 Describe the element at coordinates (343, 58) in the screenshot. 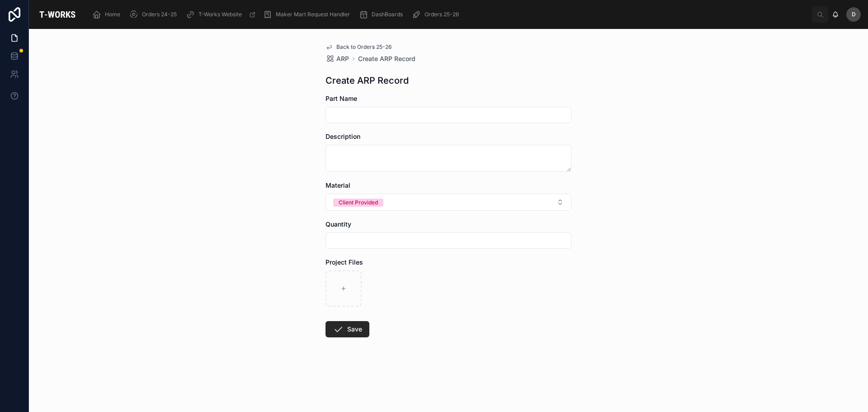

I see `span: ARP` at that location.